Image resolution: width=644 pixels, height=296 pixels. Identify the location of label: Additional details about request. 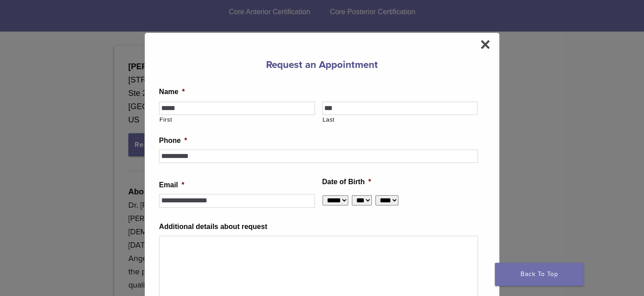
(213, 227).